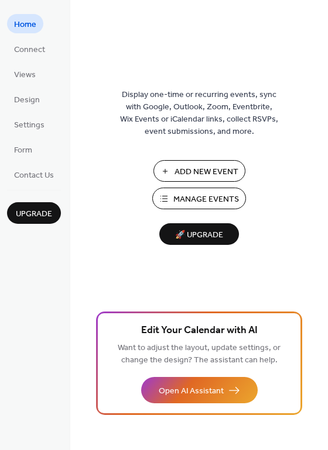  Describe the element at coordinates (34, 174) in the screenshot. I see `a: Contact Us` at that location.